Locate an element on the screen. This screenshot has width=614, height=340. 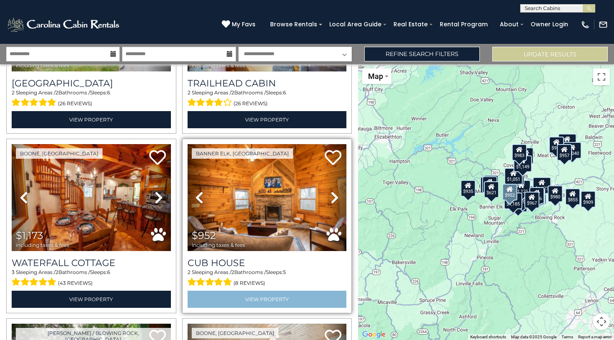
div: $1,087 is located at coordinates (568, 142).